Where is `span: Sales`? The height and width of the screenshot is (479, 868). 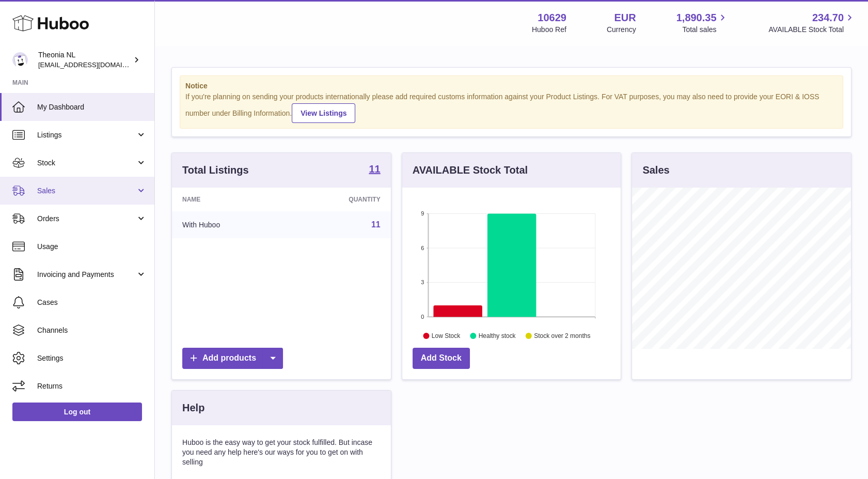 span: Sales is located at coordinates (86, 191).